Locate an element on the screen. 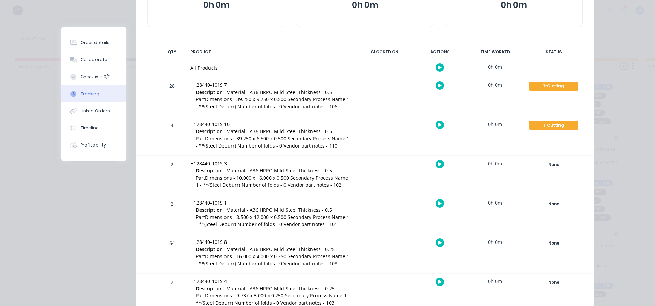  span: Material - A36 HRPO Mild Steel Thickness - 0.5 PartDimensions - 39.250 x 9.750 x 0.500 Secondary ... is located at coordinates (273, 99).